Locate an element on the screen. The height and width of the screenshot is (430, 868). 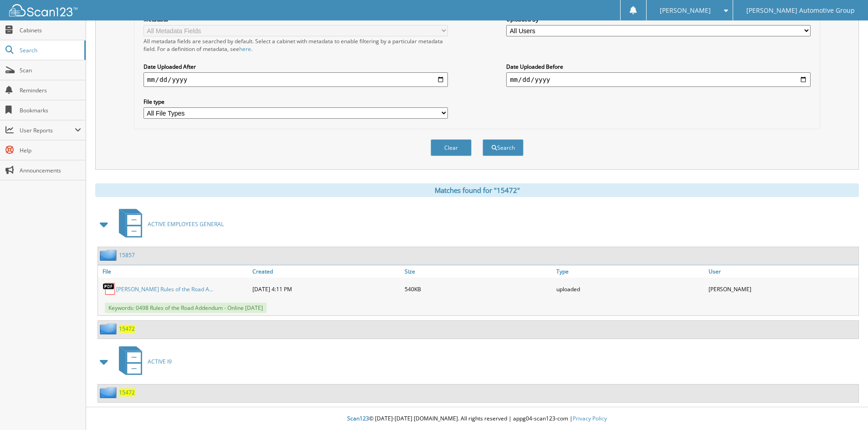
span: Bookmarks is located at coordinates (50, 110).